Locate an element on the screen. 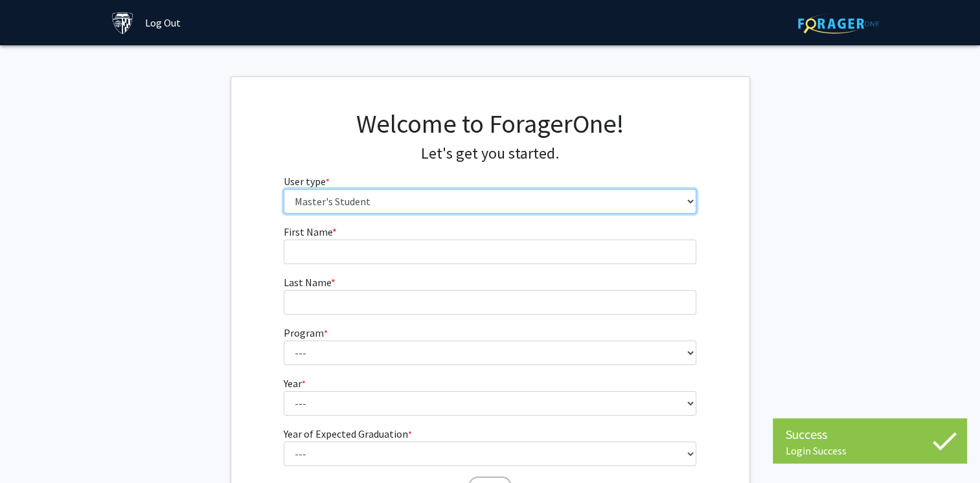 The image size is (980, 483). span: Last Name is located at coordinates (307, 283).